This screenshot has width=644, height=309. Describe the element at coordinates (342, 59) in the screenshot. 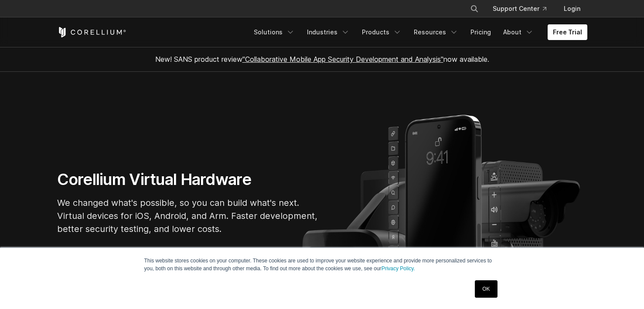

I see `a: "Collaborative Mobile App Security Development and Analysis"` at that location.